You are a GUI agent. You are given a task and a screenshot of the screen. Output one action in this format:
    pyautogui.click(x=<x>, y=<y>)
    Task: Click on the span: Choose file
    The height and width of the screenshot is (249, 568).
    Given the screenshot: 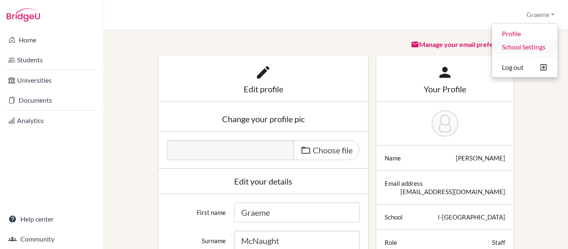 What is the action you would take?
    pyautogui.click(x=333, y=150)
    